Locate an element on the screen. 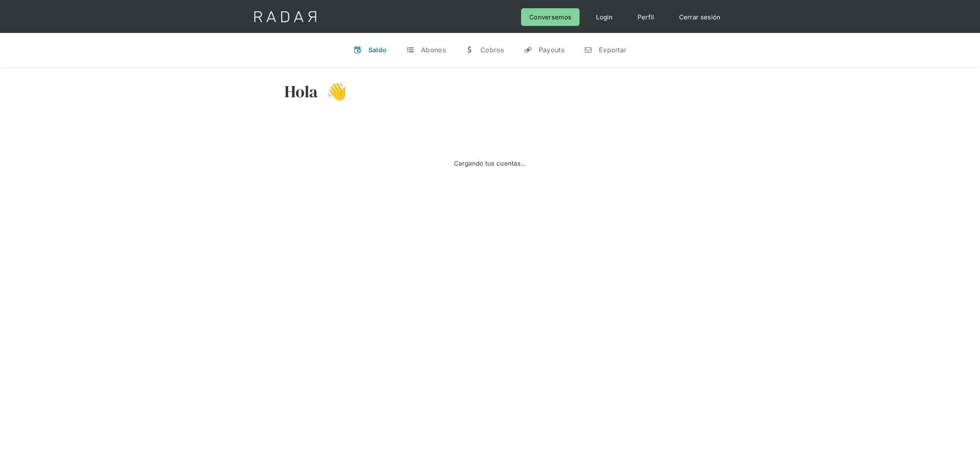 This screenshot has width=980, height=473. div: t is located at coordinates (410, 50).